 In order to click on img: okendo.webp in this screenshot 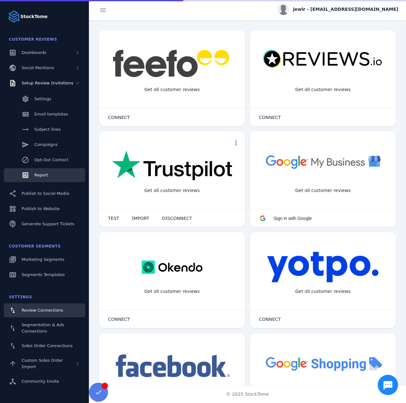, I will do `click(172, 267)`.